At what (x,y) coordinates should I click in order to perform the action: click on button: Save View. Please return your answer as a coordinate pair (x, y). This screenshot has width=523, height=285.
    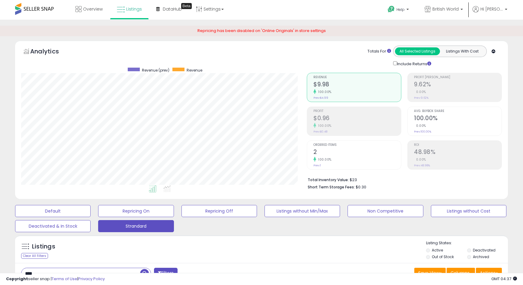
    Looking at the image, I should click on (430, 273).